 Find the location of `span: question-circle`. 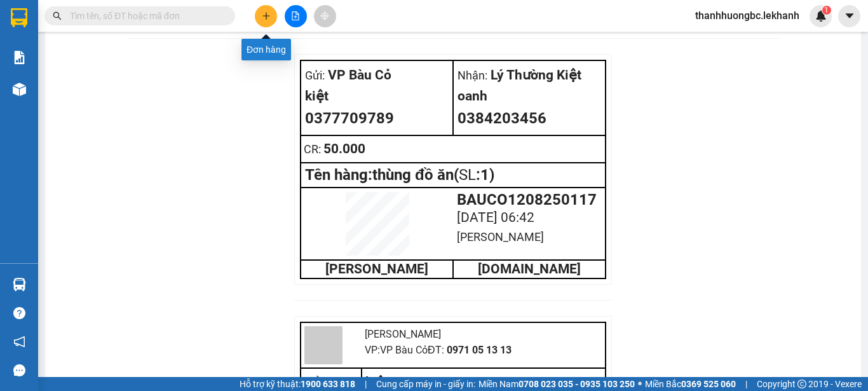

span: question-circle is located at coordinates (19, 313).